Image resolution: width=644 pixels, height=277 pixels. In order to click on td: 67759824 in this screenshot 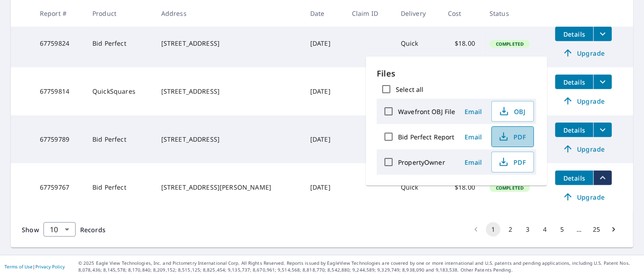, I will do `click(59, 44)`.